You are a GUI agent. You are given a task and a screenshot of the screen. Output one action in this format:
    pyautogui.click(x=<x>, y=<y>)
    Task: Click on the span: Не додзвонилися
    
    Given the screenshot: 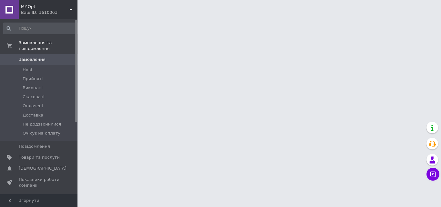 What is the action you would take?
    pyautogui.click(x=42, y=125)
    